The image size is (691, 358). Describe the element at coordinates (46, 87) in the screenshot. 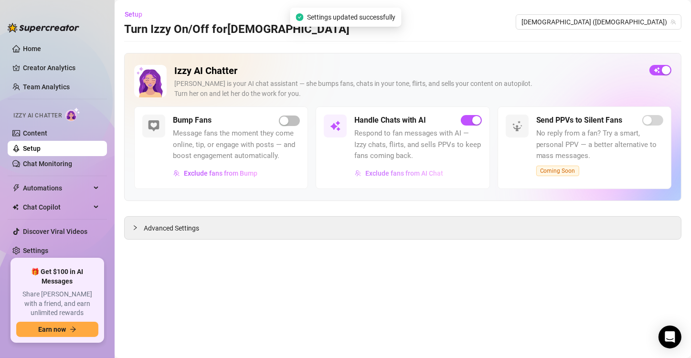

I see `a: Team Analytics` at that location.